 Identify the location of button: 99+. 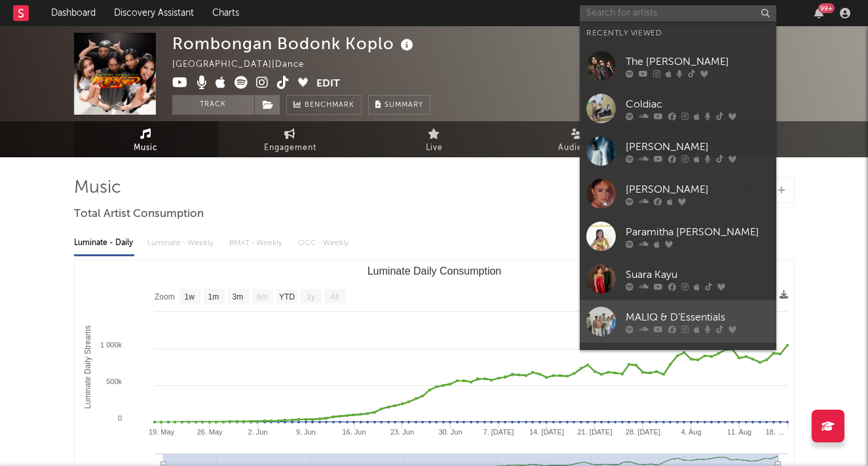
(819, 13).